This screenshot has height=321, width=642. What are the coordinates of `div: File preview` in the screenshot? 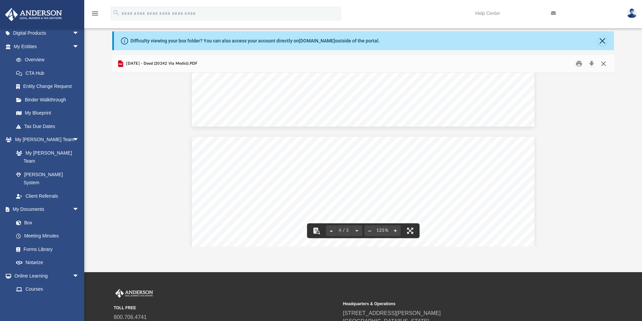 It's located at (363, 160).